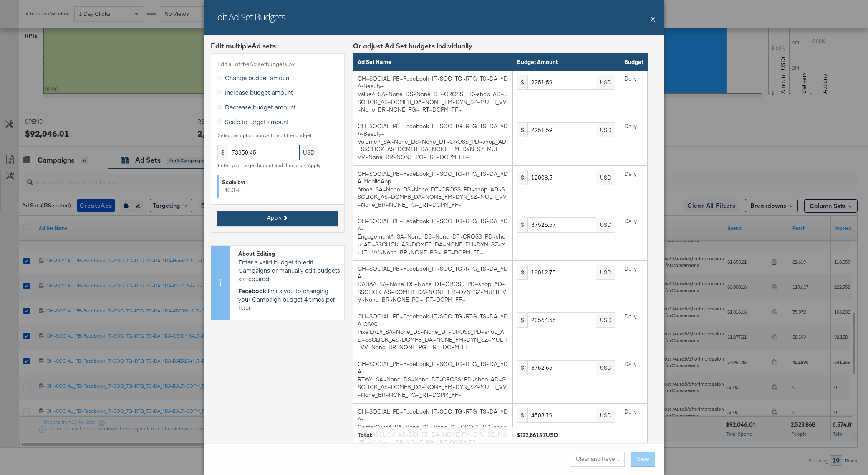 The image size is (868, 475). What do you see at coordinates (433, 62) in the screenshot?
I see `th: Ad Set Name` at bounding box center [433, 62].